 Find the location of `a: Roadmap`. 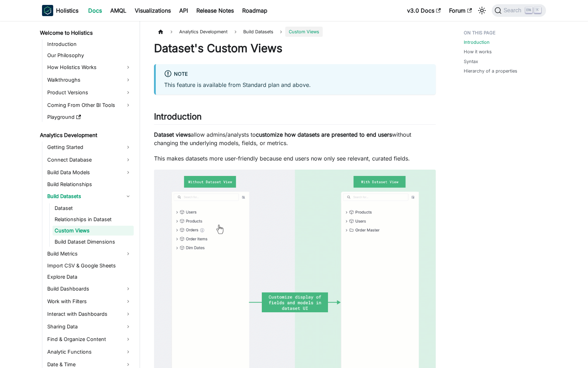

a: Roadmap is located at coordinates (255, 10).